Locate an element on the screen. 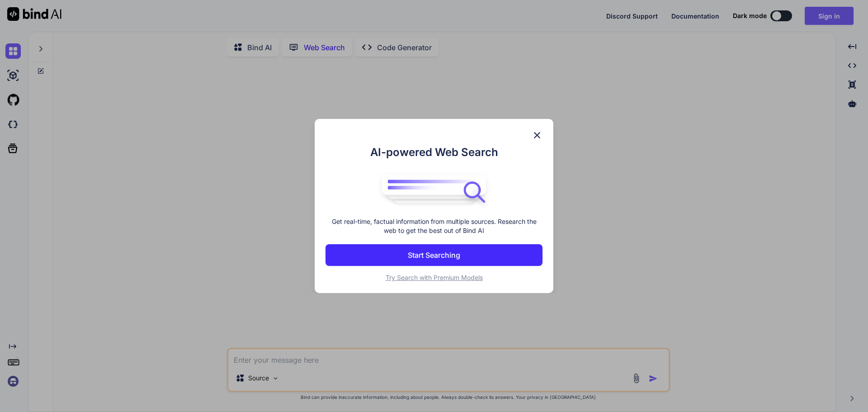  p: Get real-time, factual information from multiple sources. Research the web to get the best out of... is located at coordinates (434, 226).